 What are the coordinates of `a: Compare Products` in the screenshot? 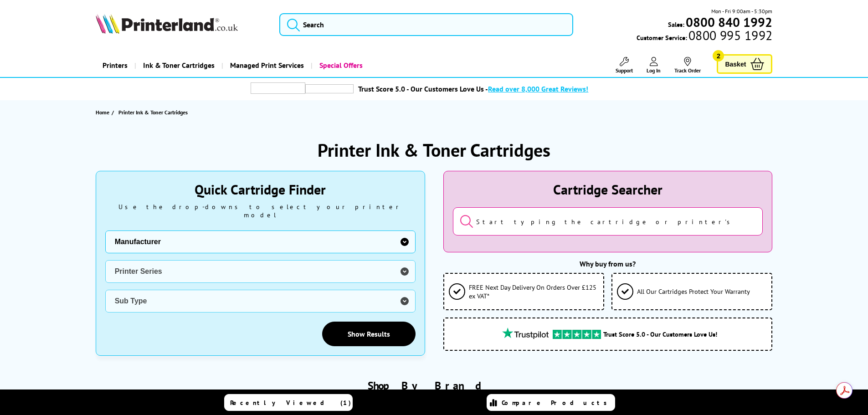 It's located at (551, 402).